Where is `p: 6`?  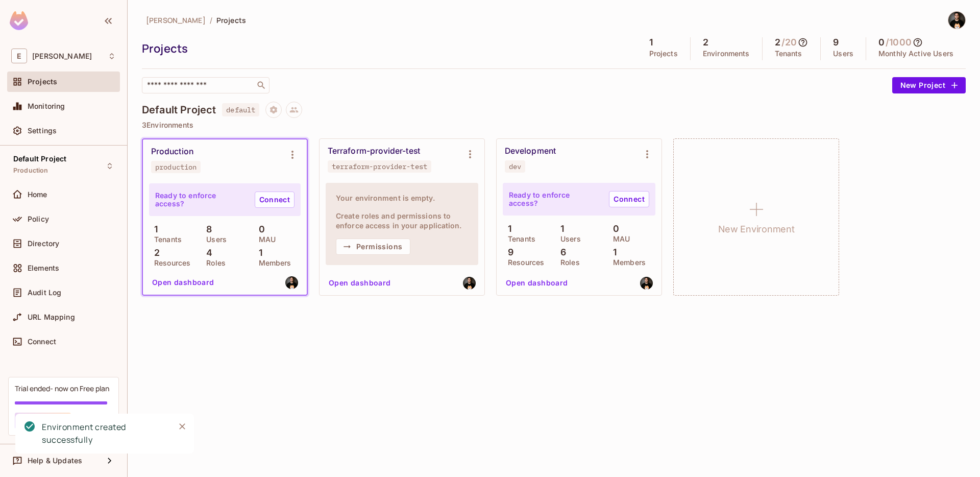 p: 6 is located at coordinates (561, 253).